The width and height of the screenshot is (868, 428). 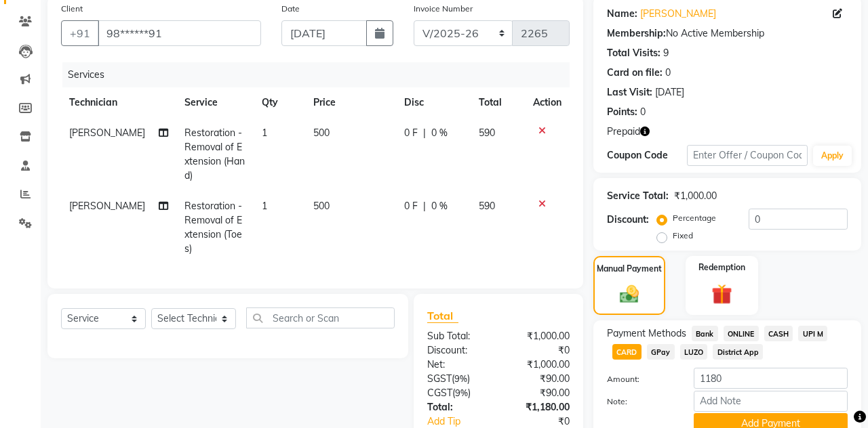 What do you see at coordinates (443, 9) in the screenshot?
I see `label: Invoice Number` at bounding box center [443, 9].